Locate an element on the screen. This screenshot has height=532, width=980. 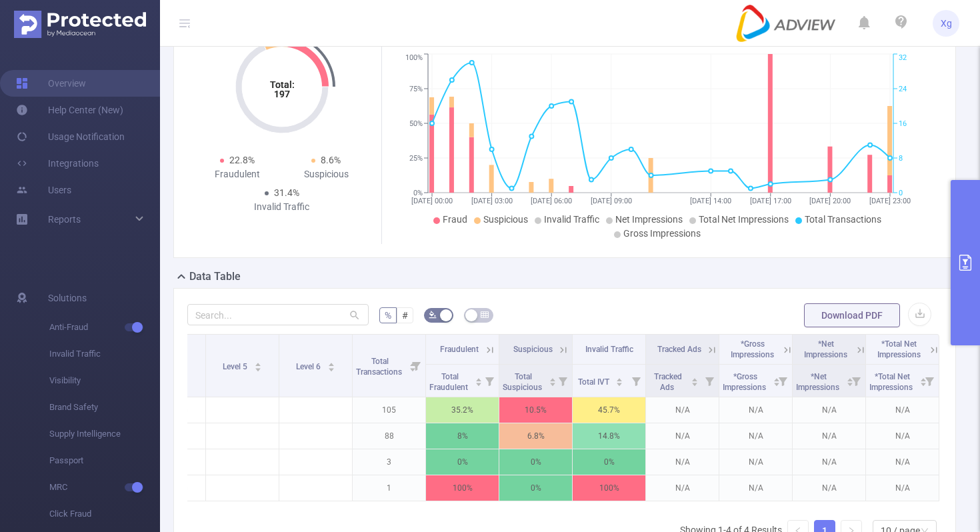
a: Overview is located at coordinates (50, 83).